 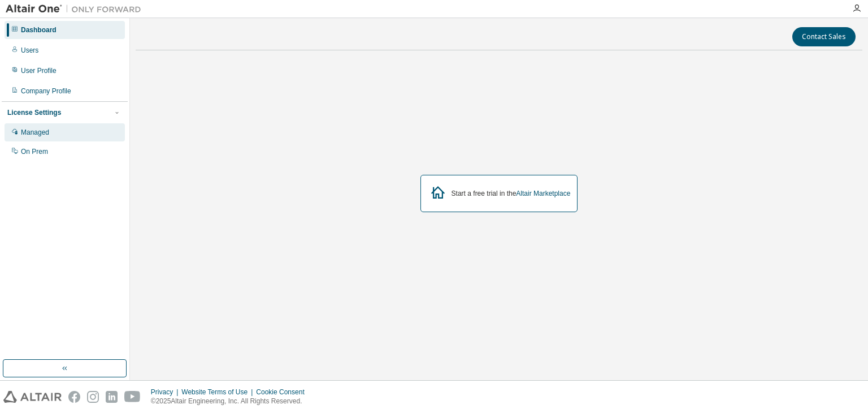 What do you see at coordinates (46, 91) in the screenshot?
I see `div: Company Profile` at bounding box center [46, 91].